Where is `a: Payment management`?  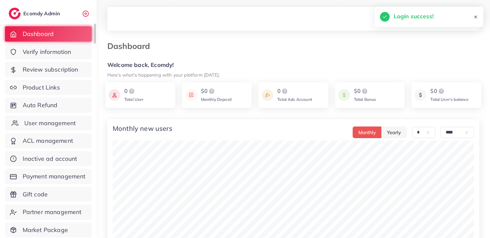 a: Payment management is located at coordinates (48, 177).